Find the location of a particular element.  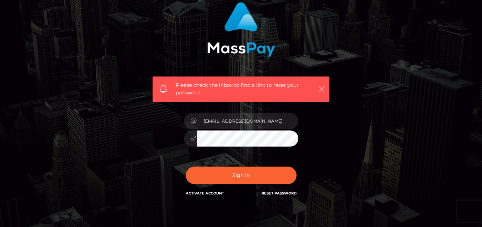

span: Please check the inbox to find a link to reset your password. is located at coordinates (241, 89).